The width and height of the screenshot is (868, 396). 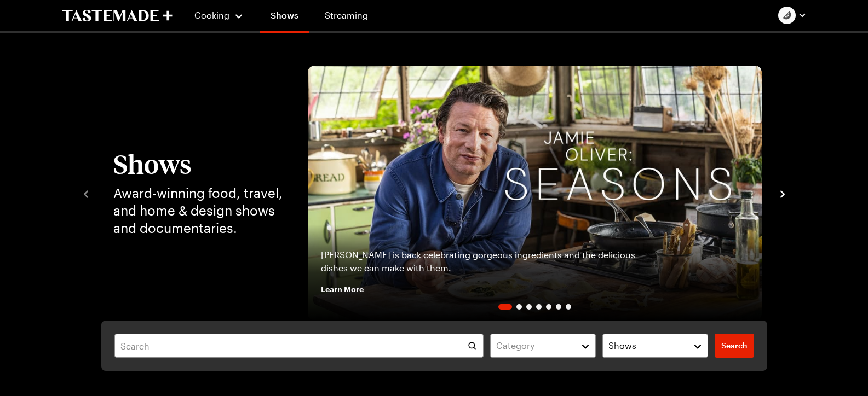 I want to click on span: Go to slide 1, so click(x=505, y=307).